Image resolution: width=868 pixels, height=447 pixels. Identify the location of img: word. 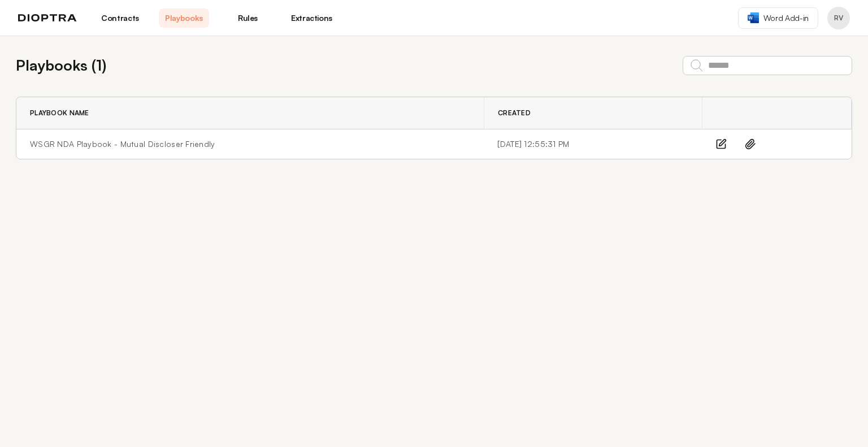
(754, 17).